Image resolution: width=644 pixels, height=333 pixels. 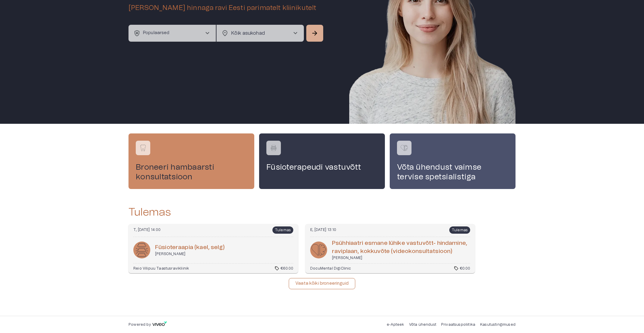 What do you see at coordinates (172, 33) in the screenshot?
I see `button: health_and_safetyPopulaarsedchevron_right` at bounding box center [172, 33].